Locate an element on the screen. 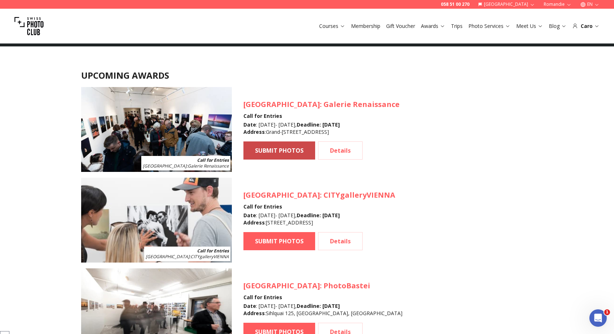 This screenshot has height=334, width=614. h3: : CITYgalleryVIENNA is located at coordinates (319, 195).